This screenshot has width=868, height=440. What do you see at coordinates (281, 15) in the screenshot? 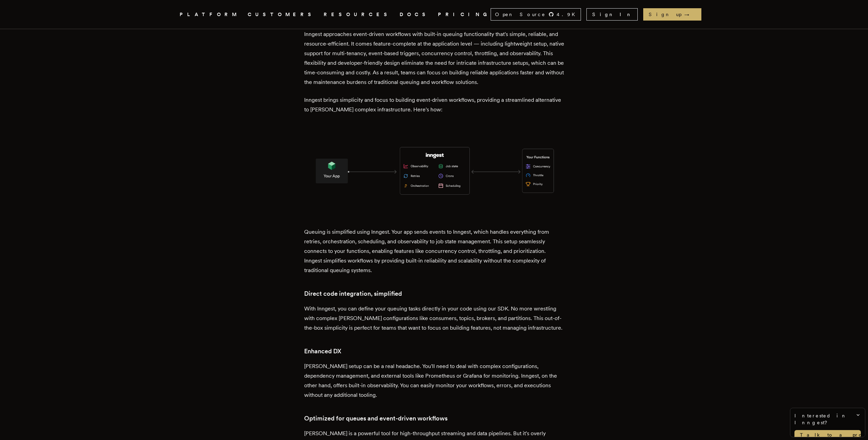
I see `a: CUSTOMERS` at bounding box center [281, 15].